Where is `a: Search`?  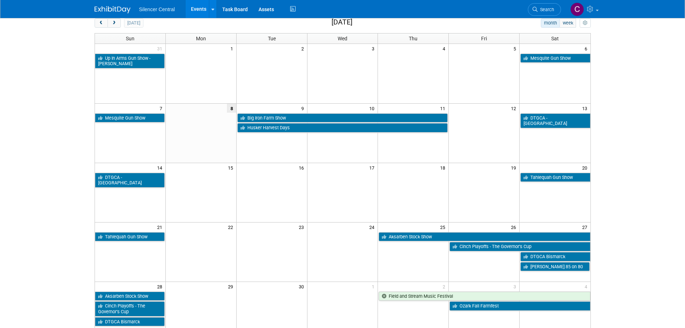 a: Search is located at coordinates (545, 9).